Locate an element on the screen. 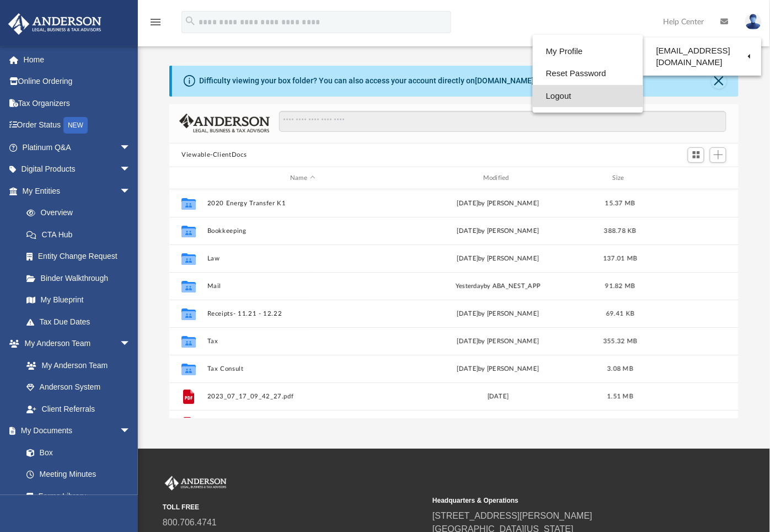 The height and width of the screenshot is (532, 770). span: 355.32 MB is located at coordinates (620, 341).